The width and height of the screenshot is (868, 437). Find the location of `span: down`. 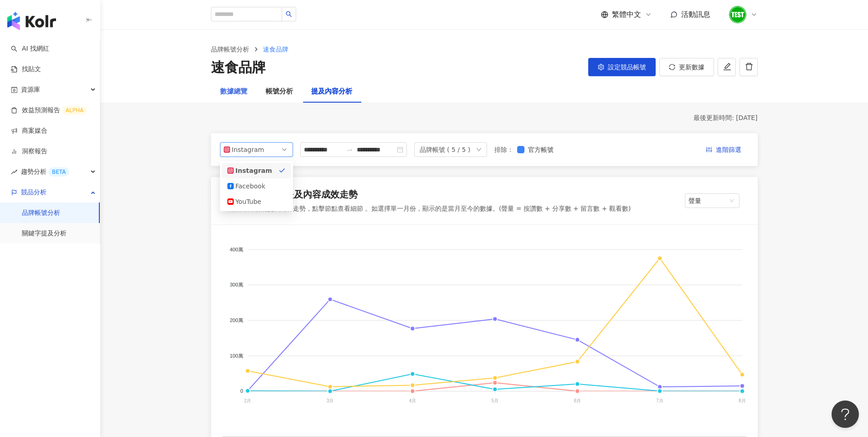

span: down is located at coordinates (479, 149).